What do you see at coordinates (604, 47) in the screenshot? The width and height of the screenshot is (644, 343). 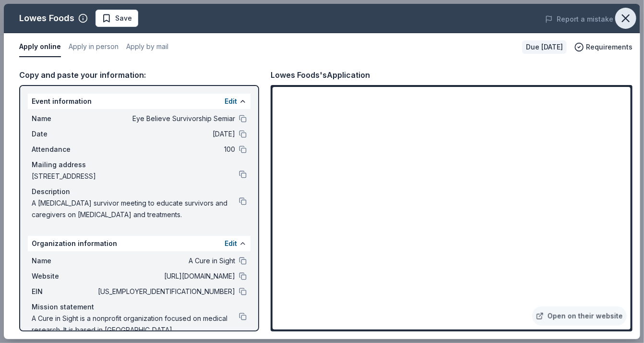 I see `button: Requirements` at bounding box center [604, 47].